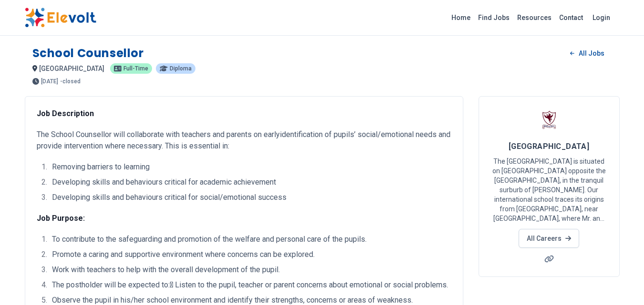  What do you see at coordinates (88, 54) in the screenshot?
I see `h1: School Counsellor` at bounding box center [88, 54].